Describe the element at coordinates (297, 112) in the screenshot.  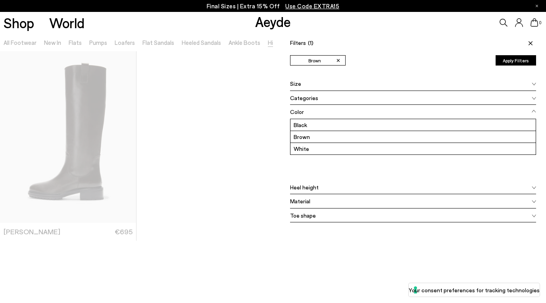
I see `span: Color` at that location.